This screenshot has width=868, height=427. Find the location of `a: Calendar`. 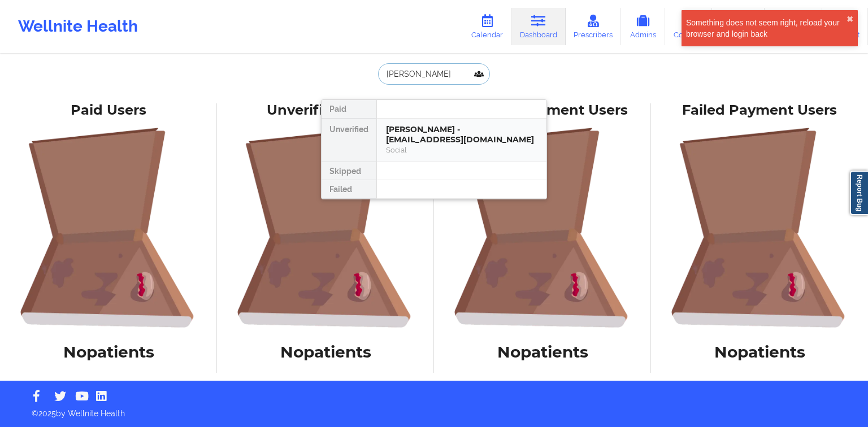

a: Calendar is located at coordinates (487, 26).